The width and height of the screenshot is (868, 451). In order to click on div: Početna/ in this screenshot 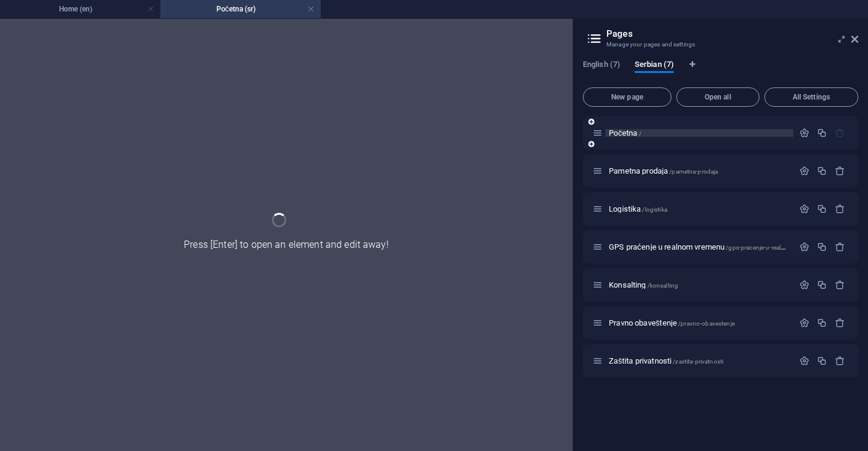, I will do `click(699, 133)`.